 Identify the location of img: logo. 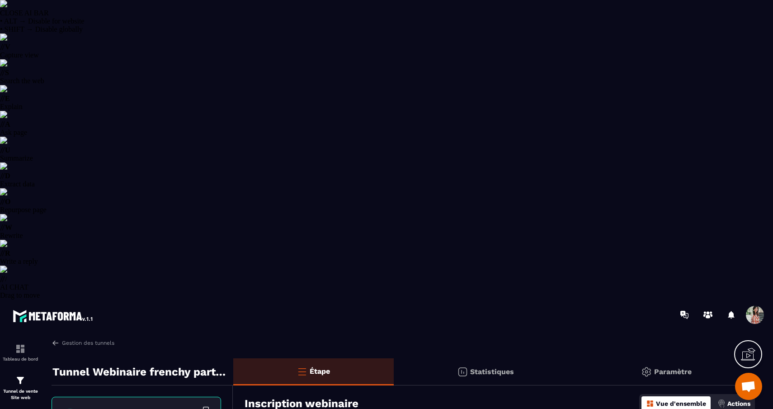
(53, 316).